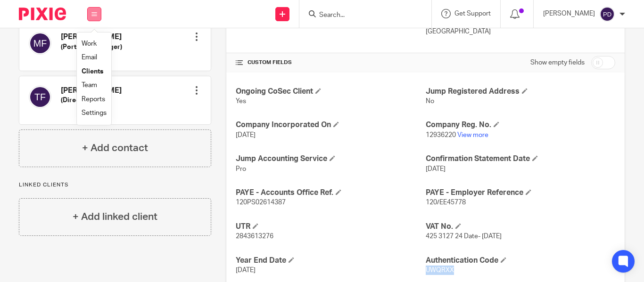 The image size is (644, 282). What do you see at coordinates (521, 159) in the screenshot?
I see `h4: Confirmation Statement Date` at bounding box center [521, 159].